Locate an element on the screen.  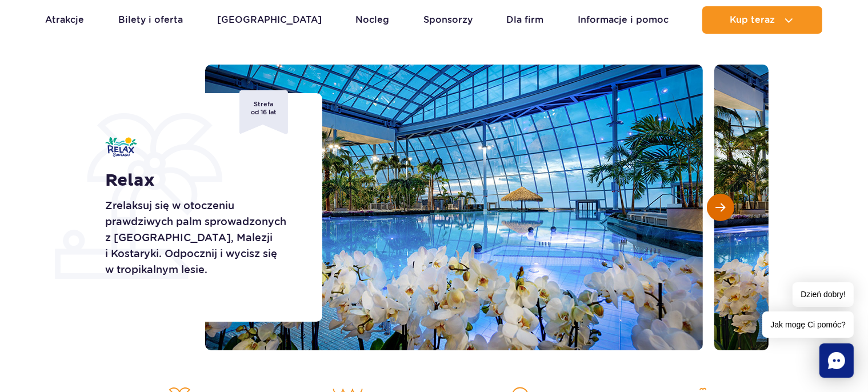
a: Sponsorzy is located at coordinates (448, 20).